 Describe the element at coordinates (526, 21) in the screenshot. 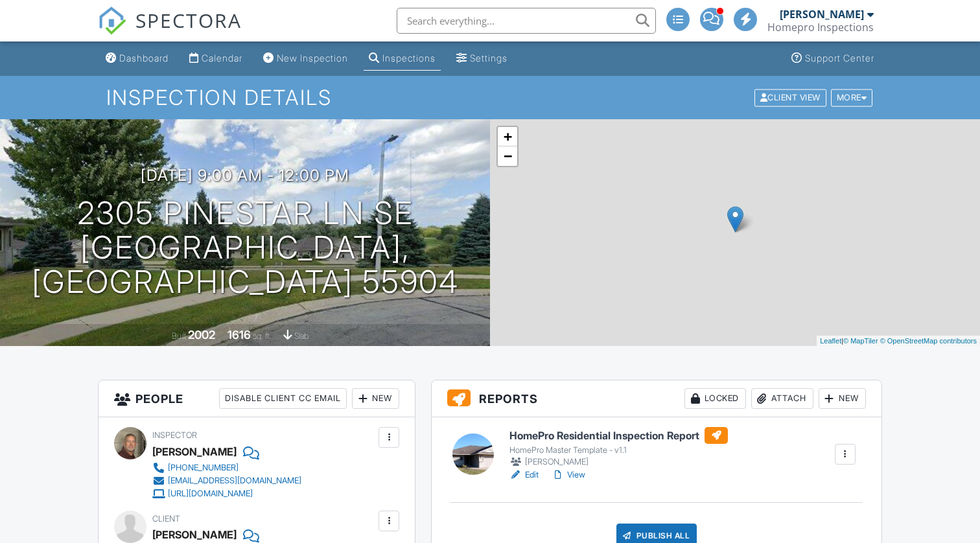

I see `input: Search everything...` at that location.